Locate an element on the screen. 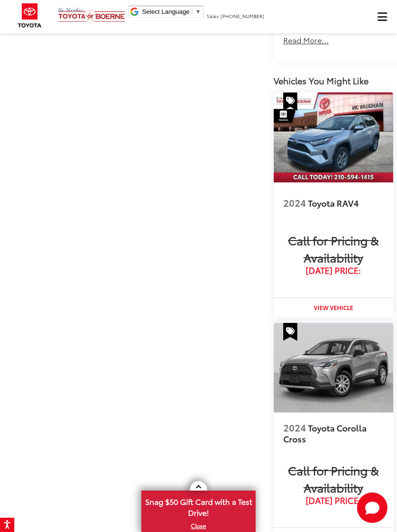  svg: Start Chat is located at coordinates (372, 508).